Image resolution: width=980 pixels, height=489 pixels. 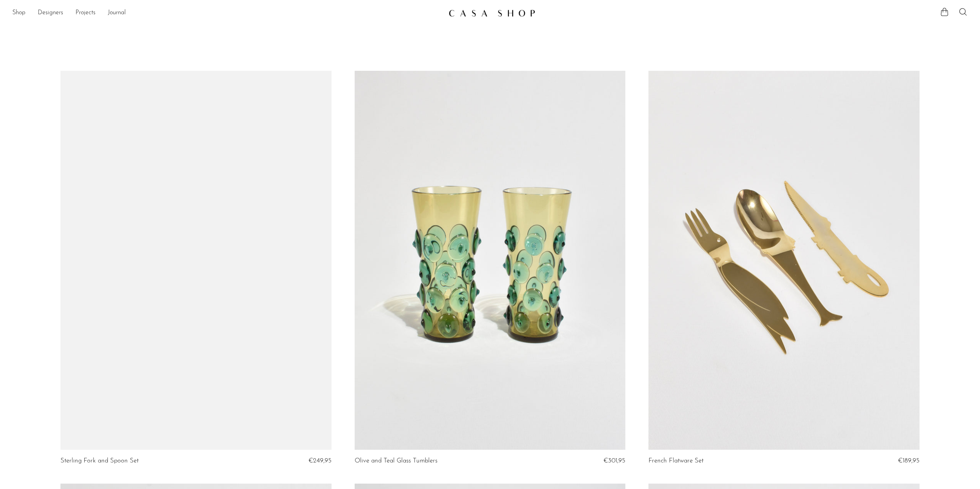 What do you see at coordinates (614, 461) in the screenshot?
I see `span: €301,95` at bounding box center [614, 461].